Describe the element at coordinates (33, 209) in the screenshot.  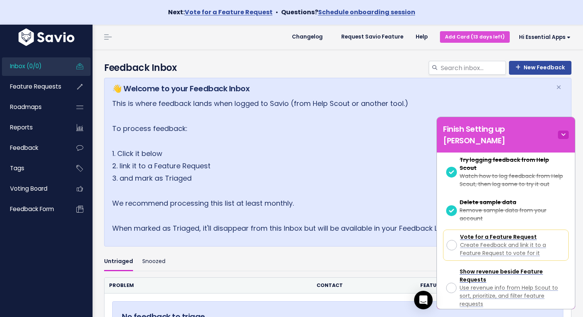
I see `a: Feedback form` at that location.